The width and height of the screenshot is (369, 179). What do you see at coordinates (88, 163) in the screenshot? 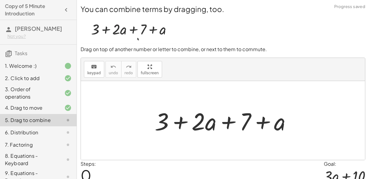
I see `label: Steps:` at bounding box center [88, 163].